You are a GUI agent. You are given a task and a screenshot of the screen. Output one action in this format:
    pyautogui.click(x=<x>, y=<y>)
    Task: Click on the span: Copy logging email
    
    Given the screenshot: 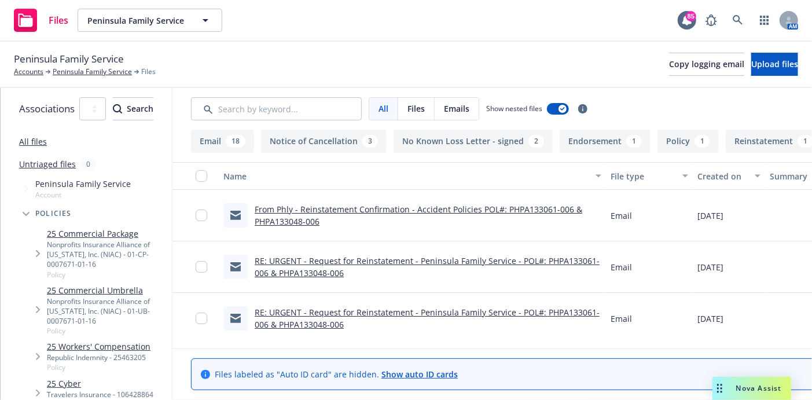 What is the action you would take?
    pyautogui.click(x=706, y=64)
    